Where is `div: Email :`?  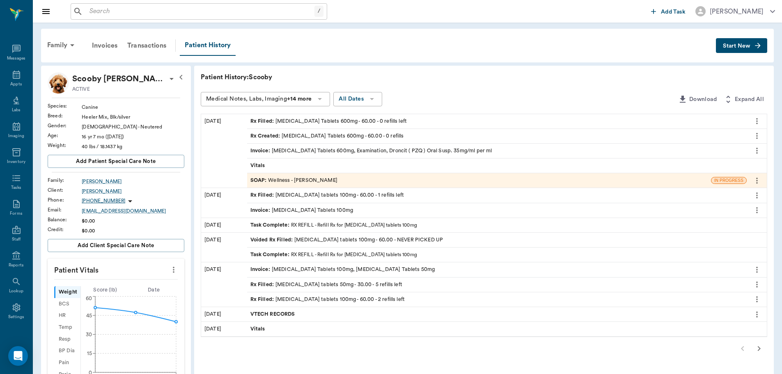
div: Email : is located at coordinates (64, 210).